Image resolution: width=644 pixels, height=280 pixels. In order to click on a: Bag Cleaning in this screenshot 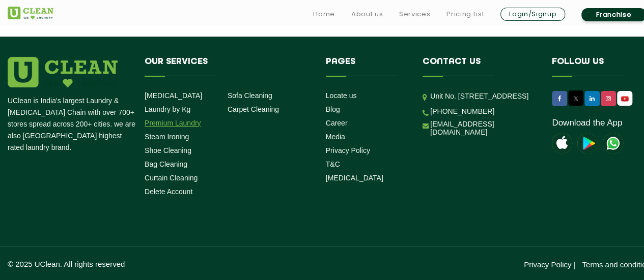, I will do `click(166, 165)`.